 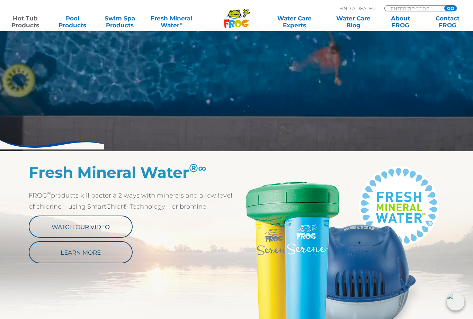 What do you see at coordinates (295, 22) in the screenshot?
I see `a: Water CareExperts` at bounding box center [295, 22].